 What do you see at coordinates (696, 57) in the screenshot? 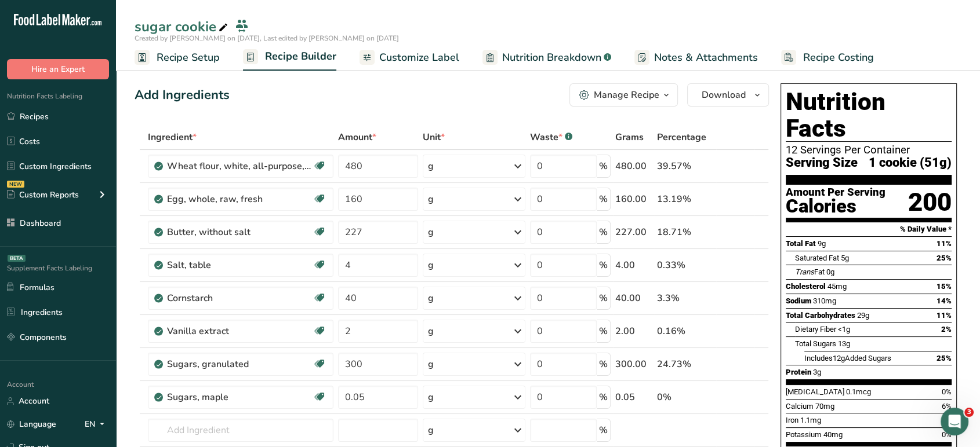
I see `a: Notes & Attachments` at bounding box center [696, 57].